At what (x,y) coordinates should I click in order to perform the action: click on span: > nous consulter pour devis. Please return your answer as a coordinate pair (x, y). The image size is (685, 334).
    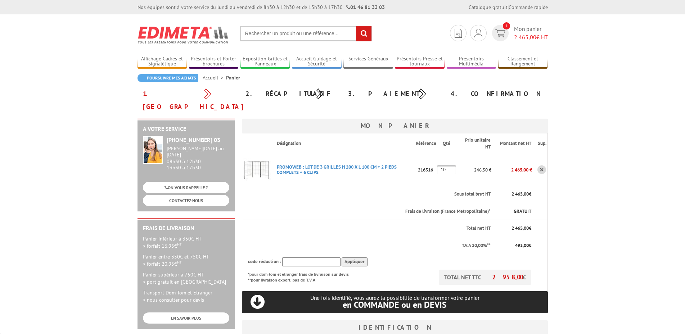
    Looking at the image, I should click on (173, 300).